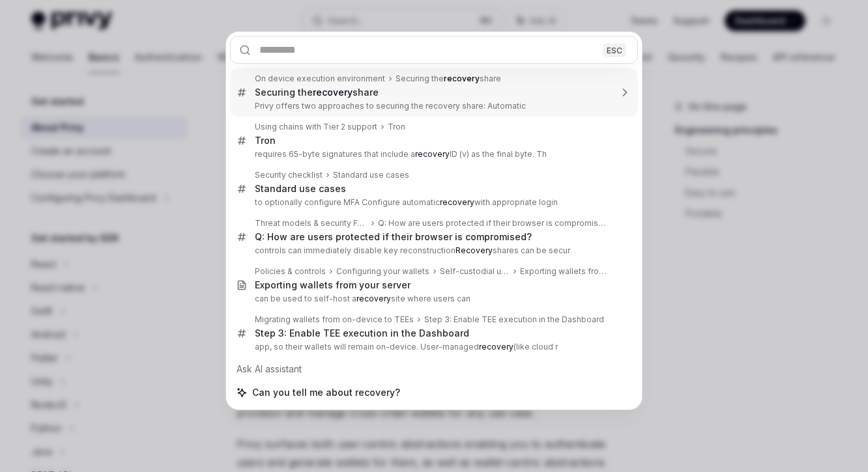 The height and width of the screenshot is (472, 868). Describe the element at coordinates (432, 299) in the screenshot. I see `p: can be used to self-host a site where users can` at that location.